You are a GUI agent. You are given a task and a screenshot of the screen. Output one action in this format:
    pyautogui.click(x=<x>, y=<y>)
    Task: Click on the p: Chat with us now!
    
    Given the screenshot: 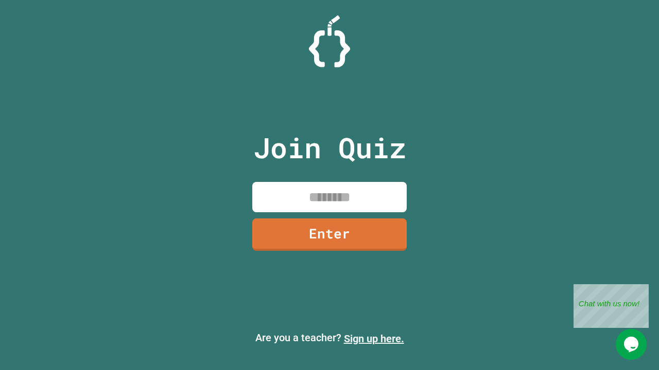 What is the action you would take?
    pyautogui.click(x=35, y=19)
    